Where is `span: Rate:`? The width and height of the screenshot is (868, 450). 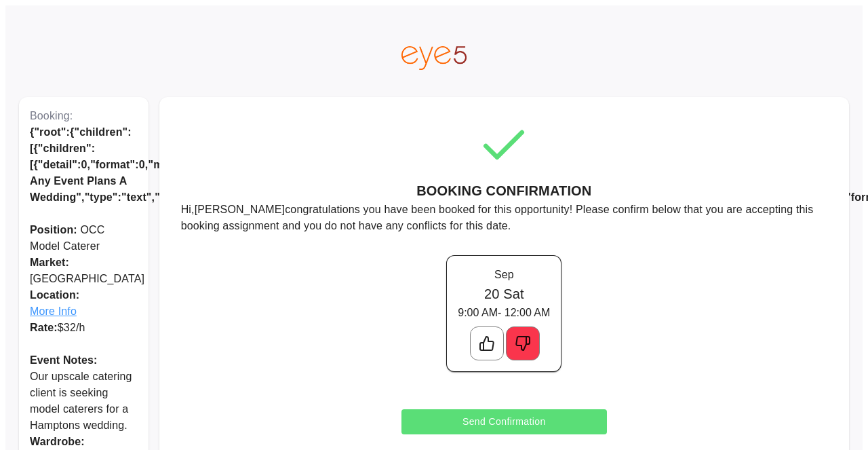
span: Rate: is located at coordinates (43, 327).